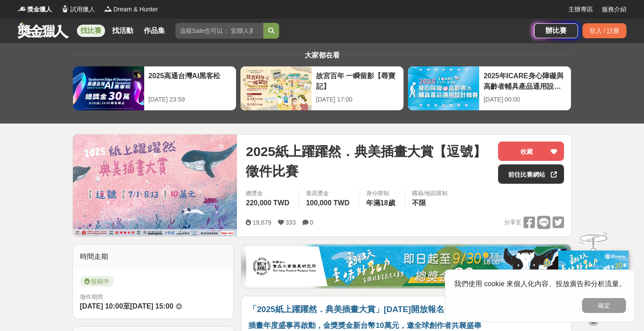 This screenshot has height=331, width=644. Describe the element at coordinates (364, 325) in the screenshot. I see `strong: 插畫年度盛事再啟動，金獎獎金新台幣10萬元，邀全球創作者共襄盛舉` at that location.